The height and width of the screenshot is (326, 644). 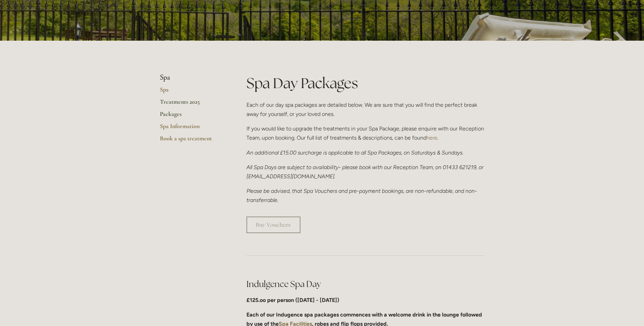 What do you see at coordinates (192, 92) in the screenshot?
I see `a: Spa` at bounding box center [192, 92].